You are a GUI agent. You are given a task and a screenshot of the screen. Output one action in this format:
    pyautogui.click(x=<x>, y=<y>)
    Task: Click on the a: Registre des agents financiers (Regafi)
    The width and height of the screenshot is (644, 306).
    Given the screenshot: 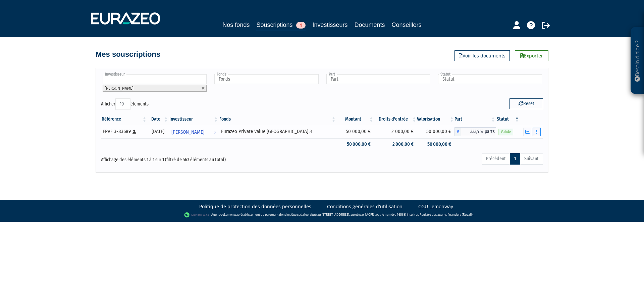 What is the action you would take?
    pyautogui.click(x=446, y=214)
    